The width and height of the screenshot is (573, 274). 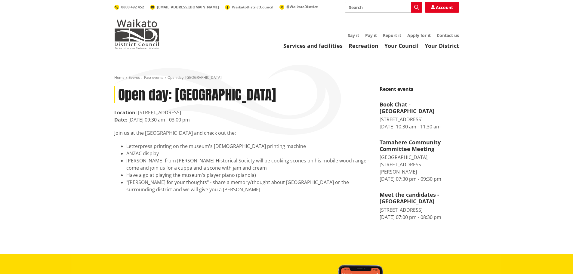 I want to click on a: Account, so click(x=442, y=7).